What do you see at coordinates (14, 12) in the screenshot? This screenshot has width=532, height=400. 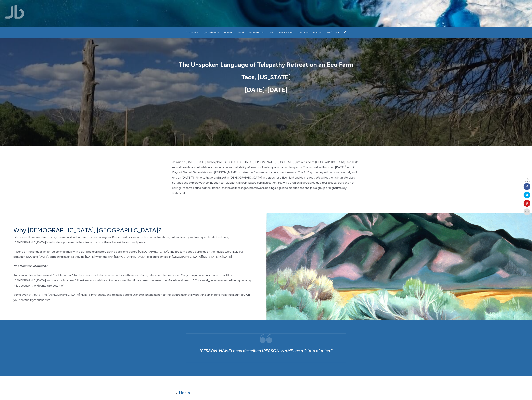 I see `img: Jamie Butler. The Everyday Medium` at bounding box center [14, 12].